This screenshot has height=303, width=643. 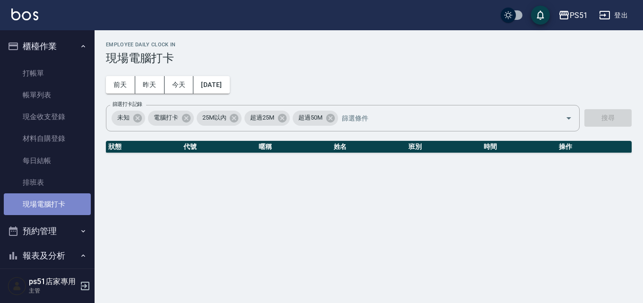 What do you see at coordinates (267, 118) in the screenshot?
I see `div: 超過25M` at bounding box center [267, 118].